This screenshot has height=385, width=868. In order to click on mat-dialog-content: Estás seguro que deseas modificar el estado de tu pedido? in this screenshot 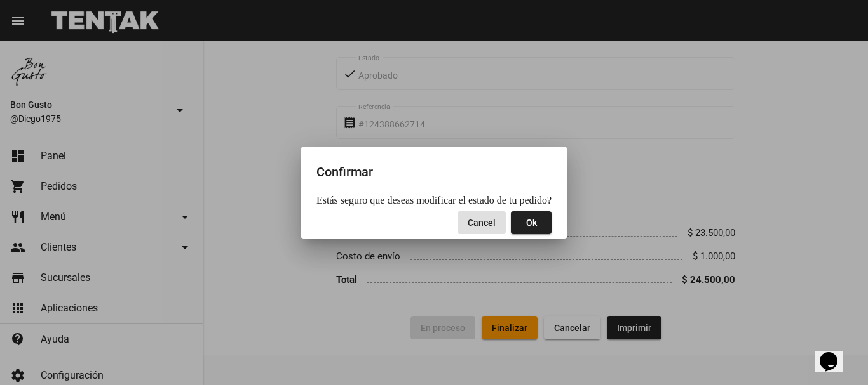, I will do `click(434, 200)`.